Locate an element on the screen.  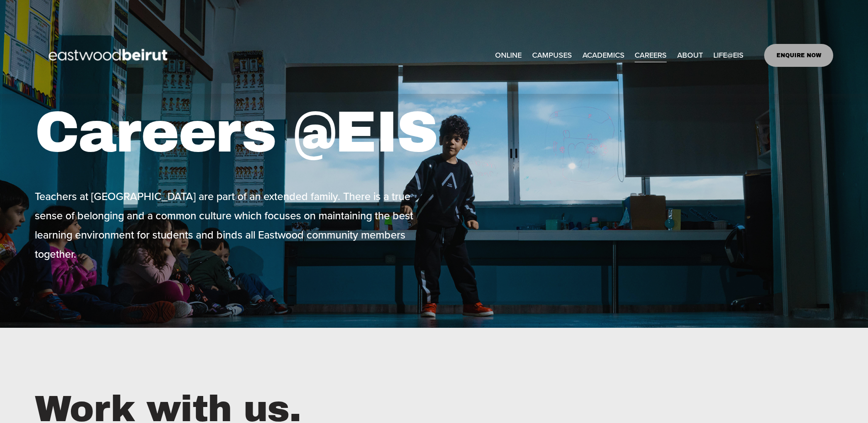
span: ABOUT is located at coordinates (690, 56).